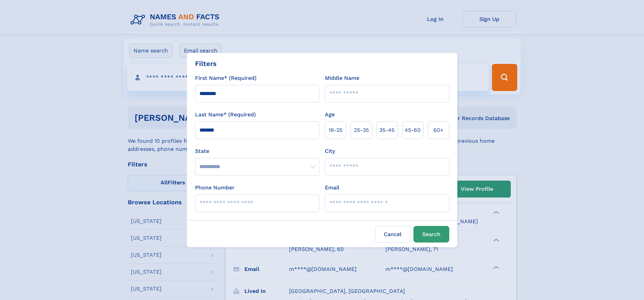  I want to click on label: First Name* (Required), so click(226, 78).